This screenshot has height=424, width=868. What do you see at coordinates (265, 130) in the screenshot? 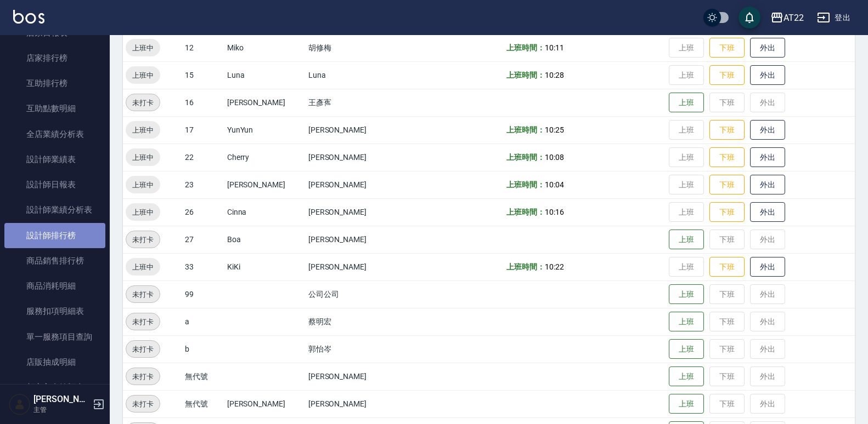
I see `td: YunYun` at bounding box center [265, 130].